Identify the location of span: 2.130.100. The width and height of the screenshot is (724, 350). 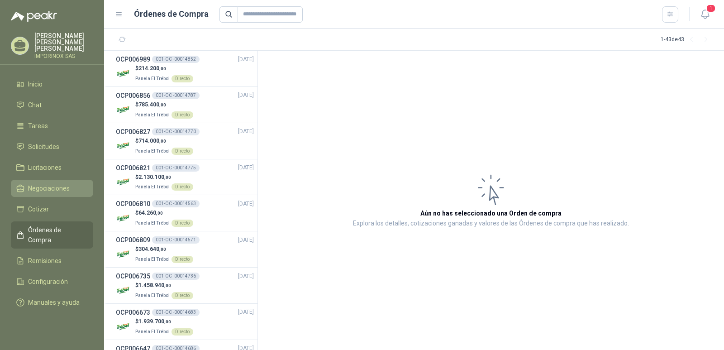
(155, 177).